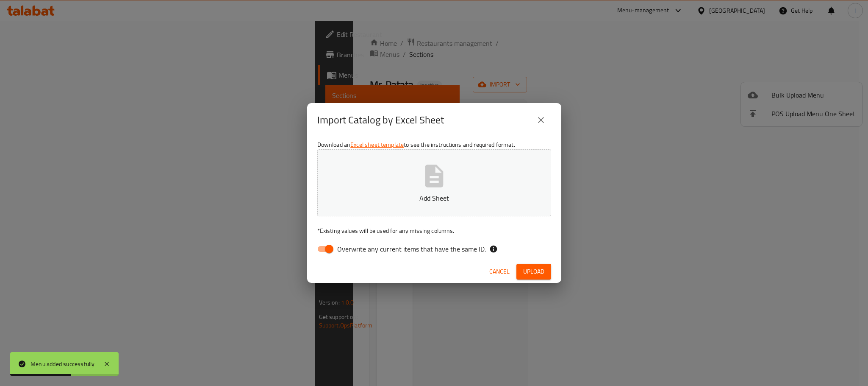  Describe the element at coordinates (380, 120) in the screenshot. I see `h2: Import Catalog by Excel Sheet` at that location.